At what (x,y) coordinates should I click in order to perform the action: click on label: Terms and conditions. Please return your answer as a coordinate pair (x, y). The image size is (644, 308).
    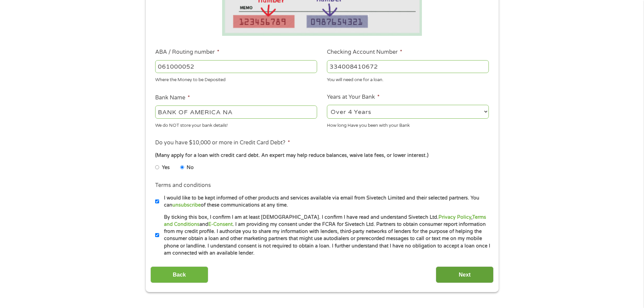
    Looking at the image, I should click on (183, 186).